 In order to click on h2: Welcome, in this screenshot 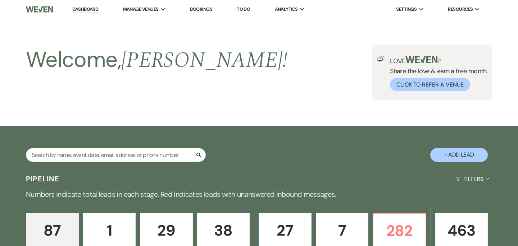, I will do `click(156, 60)`.